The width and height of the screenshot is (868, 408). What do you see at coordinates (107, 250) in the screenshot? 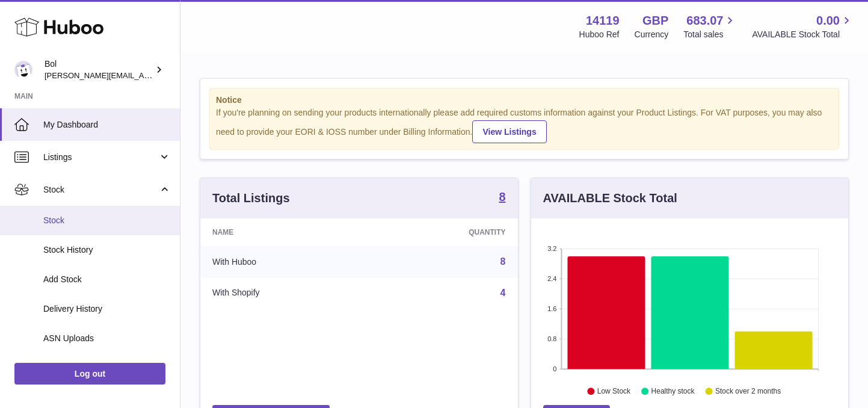
I see `span: Stock History` at bounding box center [107, 250].